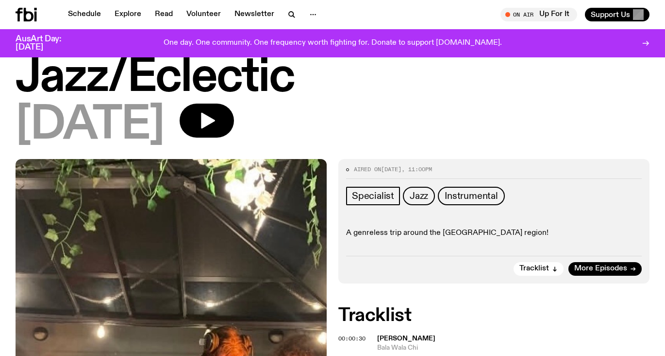 Image resolution: width=665 pixels, height=356 pixels. Describe the element at coordinates (539, 15) in the screenshot. I see `button: On AirUp For It` at that location.